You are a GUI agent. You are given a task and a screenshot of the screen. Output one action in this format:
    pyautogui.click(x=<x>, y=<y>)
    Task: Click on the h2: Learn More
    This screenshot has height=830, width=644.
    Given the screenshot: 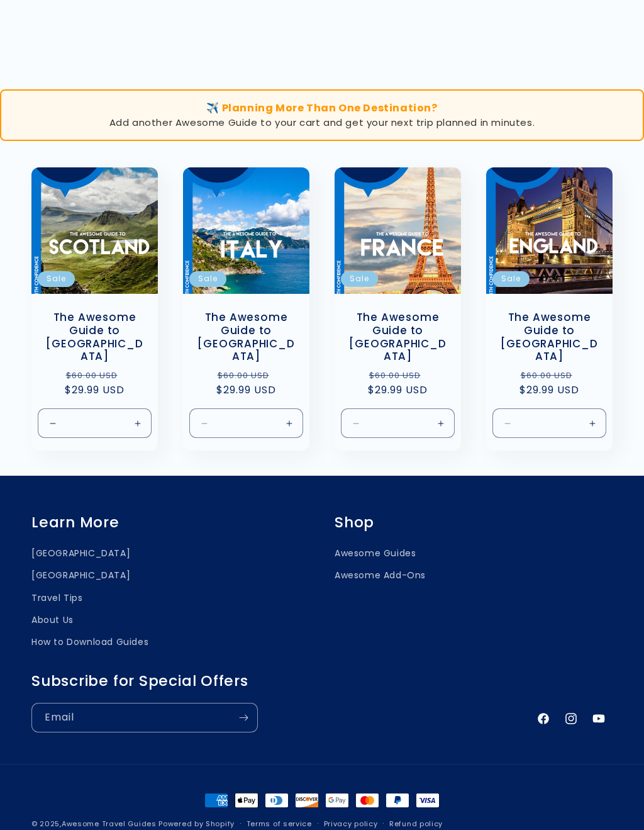 What is the action you would take?
    pyautogui.click(x=171, y=522)
    